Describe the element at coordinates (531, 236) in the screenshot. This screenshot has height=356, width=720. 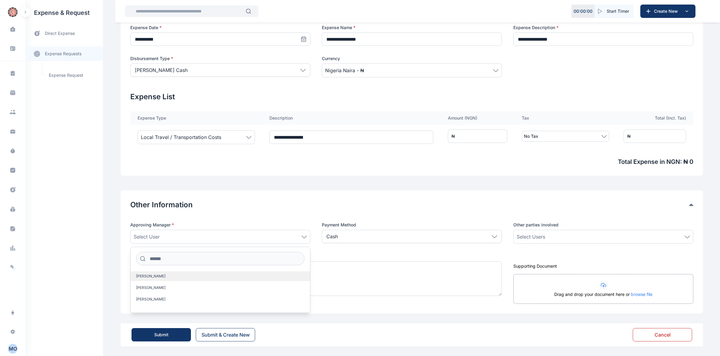
I see `span: Select Users` at that location.